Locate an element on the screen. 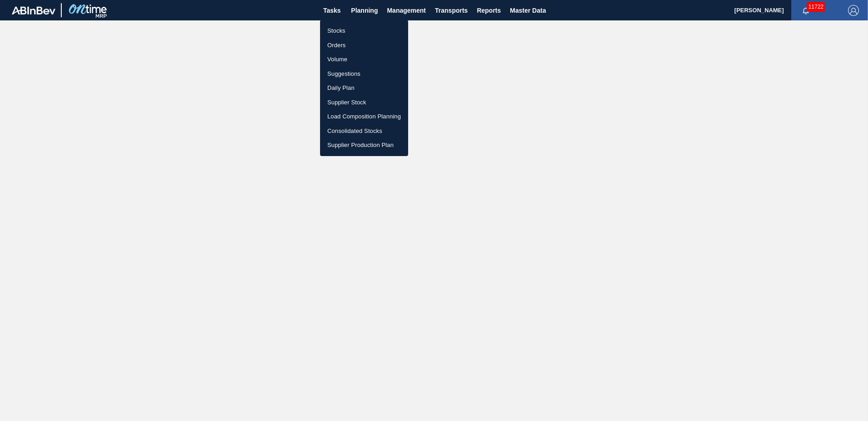  li: Suggestions is located at coordinates (364, 74).